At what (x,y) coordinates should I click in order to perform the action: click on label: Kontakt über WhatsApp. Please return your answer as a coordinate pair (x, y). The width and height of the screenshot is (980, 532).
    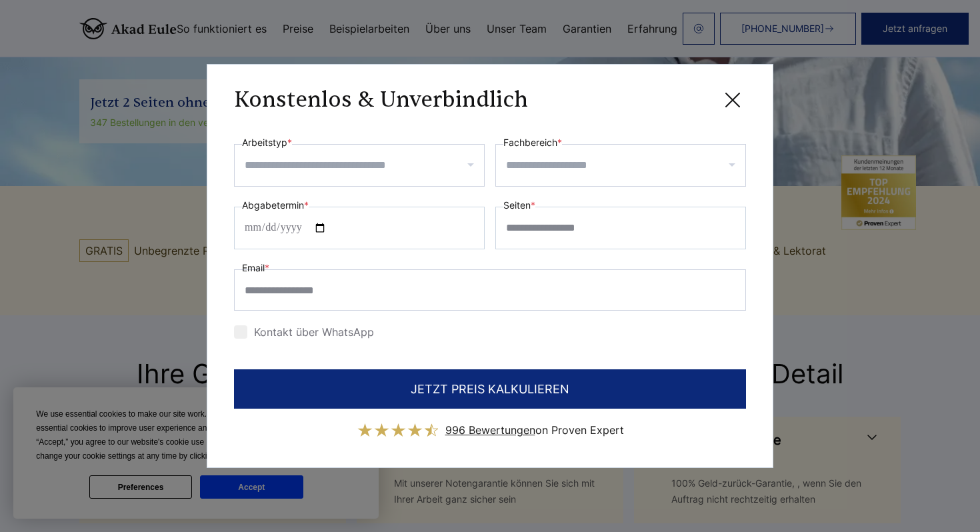
    Looking at the image, I should click on (304, 332).